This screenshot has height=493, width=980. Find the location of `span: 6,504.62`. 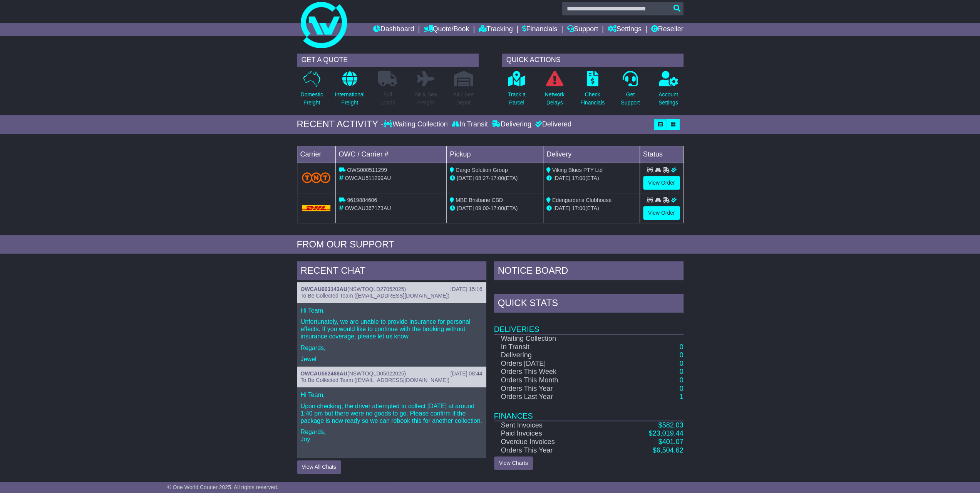

span: 6,504.62 is located at coordinates (669, 450).